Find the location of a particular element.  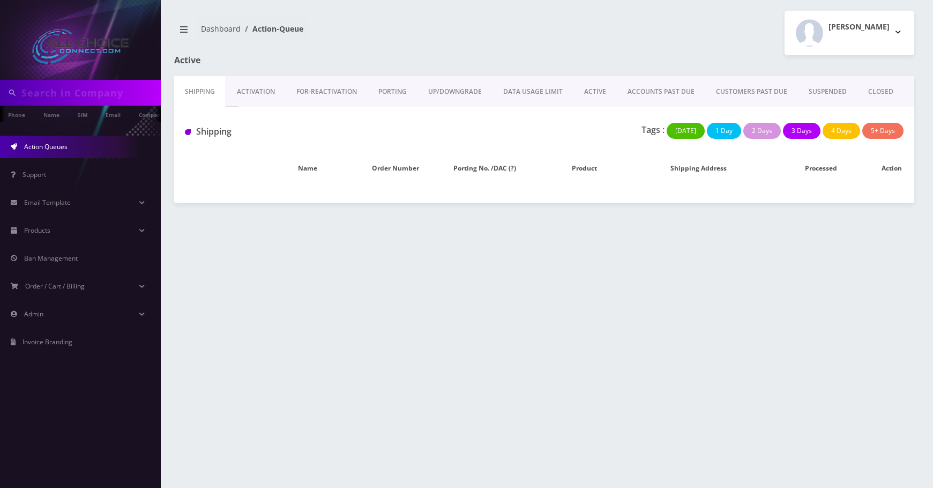

th: Order Number is located at coordinates (407, 168).